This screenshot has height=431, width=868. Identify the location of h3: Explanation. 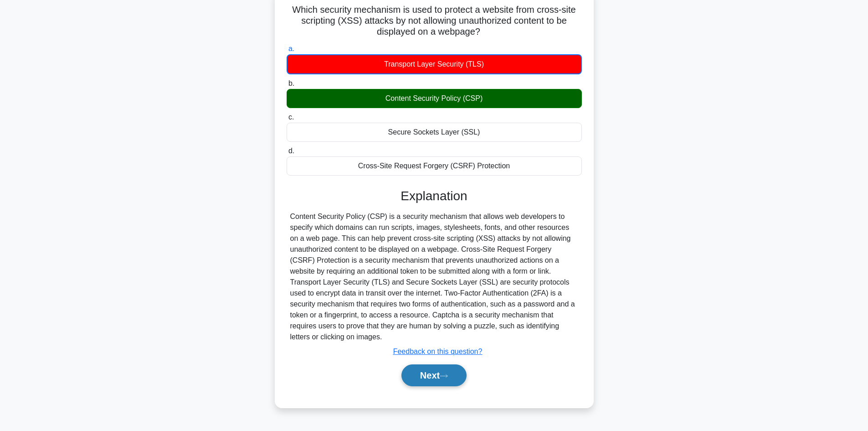
(434, 196).